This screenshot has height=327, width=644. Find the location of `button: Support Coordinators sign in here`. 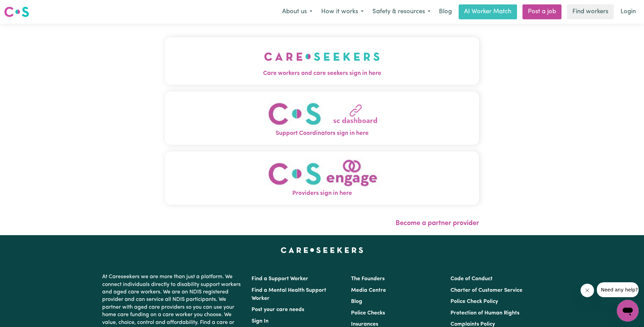

button: Support Coordinators sign in here is located at coordinates (322, 118).